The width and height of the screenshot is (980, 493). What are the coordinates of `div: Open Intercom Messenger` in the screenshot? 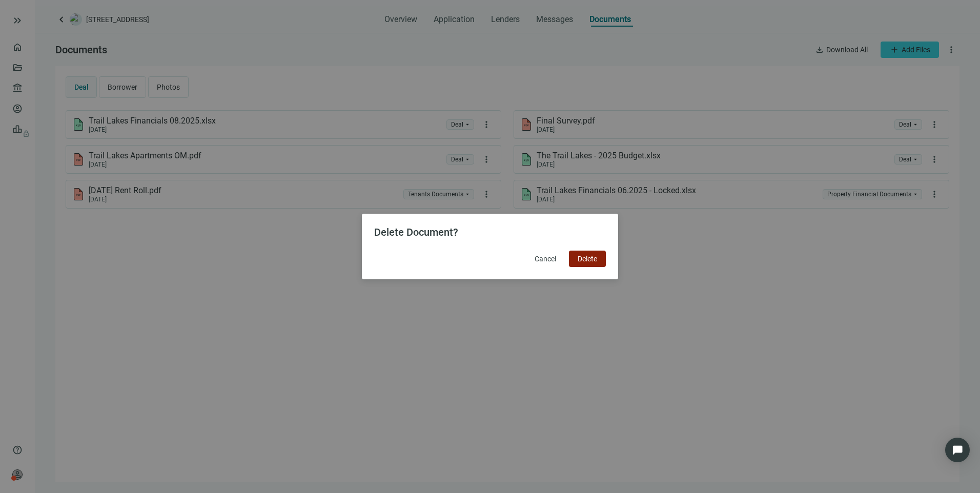 It's located at (957, 450).